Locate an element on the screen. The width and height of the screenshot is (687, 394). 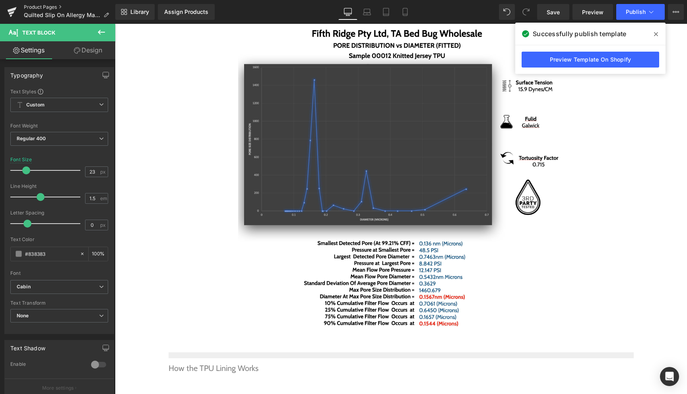
input: Color is located at coordinates (50, 254).